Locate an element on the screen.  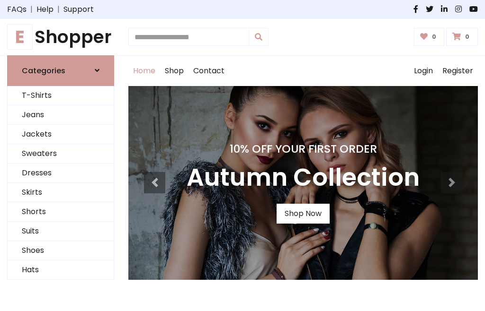
a: Contact is located at coordinates (209, 71).